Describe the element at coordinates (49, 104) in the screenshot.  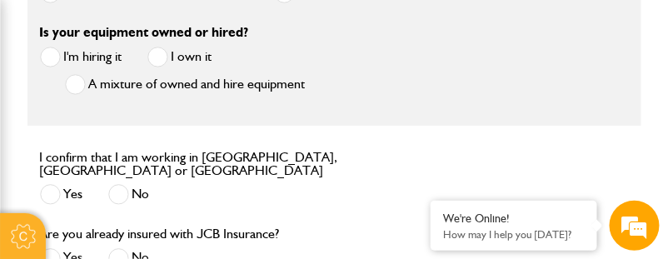
I see `img: d_20077148190_company_1631870298795_20077148190` at that location.